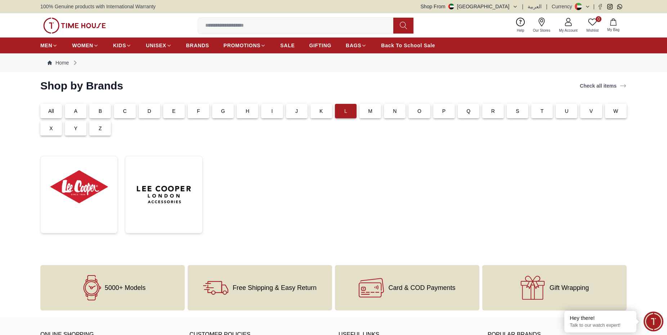 This screenshot has width=667, height=335. Describe the element at coordinates (542, 30) in the screenshot. I see `span: Our Stores` at that location.